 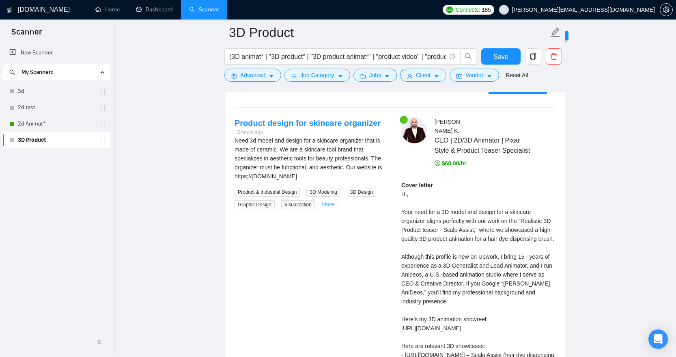 What do you see at coordinates (37, 72) in the screenshot?
I see `span: My Scanners` at bounding box center [37, 72].